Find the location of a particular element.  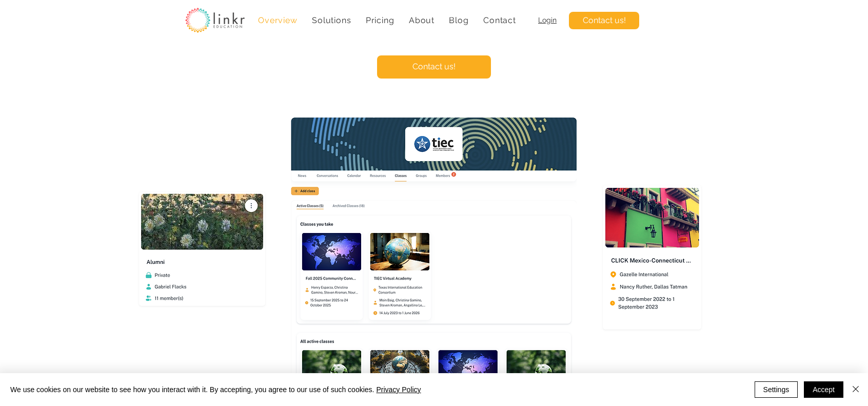

span: Blog is located at coordinates (459, 20).